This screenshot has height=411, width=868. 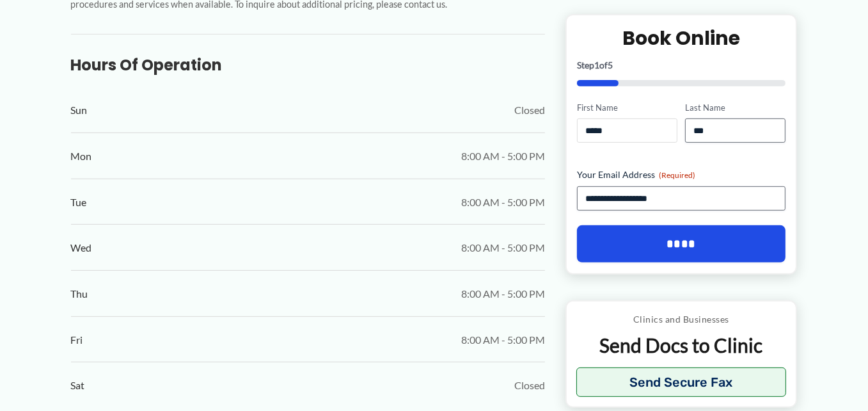 What do you see at coordinates (81, 247) in the screenshot?
I see `span: Wed` at bounding box center [81, 247].